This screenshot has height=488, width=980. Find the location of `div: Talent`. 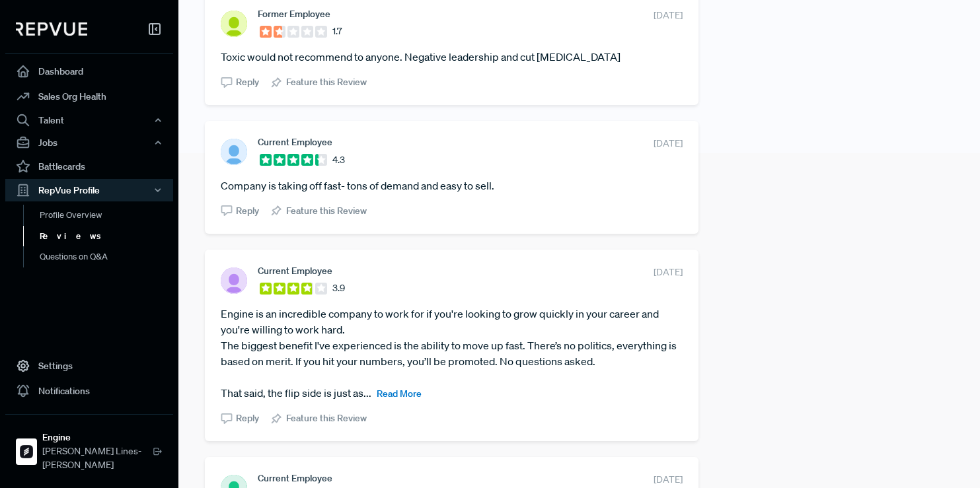

div: Talent is located at coordinates (89, 120).